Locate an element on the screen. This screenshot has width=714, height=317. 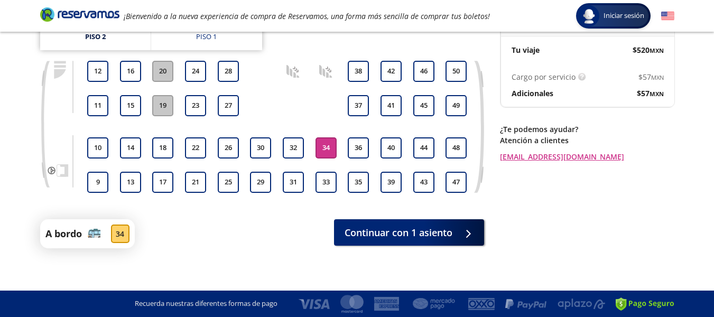
a: Brand Logo is located at coordinates (80, 16).